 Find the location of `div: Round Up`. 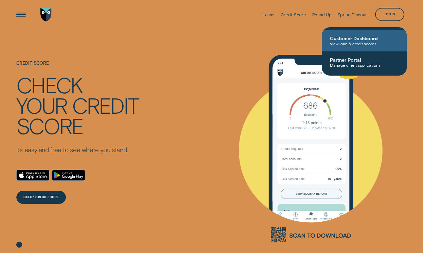

div: Round Up is located at coordinates (322, 15).